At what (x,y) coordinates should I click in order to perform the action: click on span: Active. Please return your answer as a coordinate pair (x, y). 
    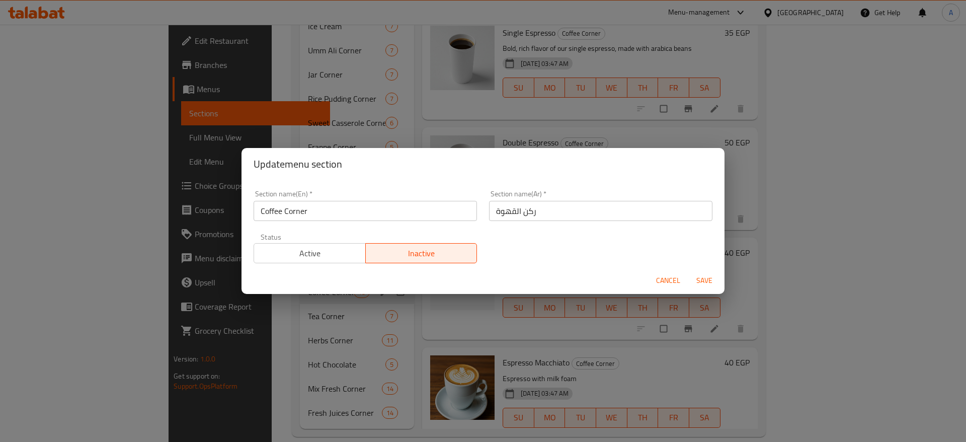
    Looking at the image, I should click on (310, 253).